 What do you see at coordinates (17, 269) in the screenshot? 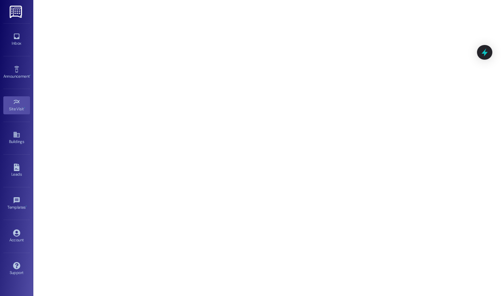
I see `a: Support` at bounding box center [17, 269].